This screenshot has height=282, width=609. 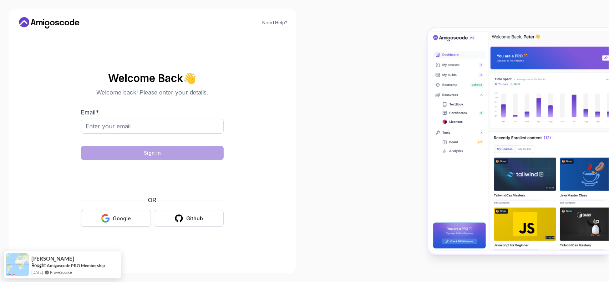 I want to click on img: Amigoscode Dashboard, so click(x=519, y=141).